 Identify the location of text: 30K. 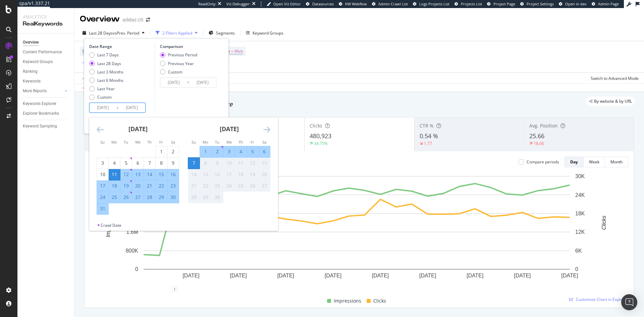
(580, 176).